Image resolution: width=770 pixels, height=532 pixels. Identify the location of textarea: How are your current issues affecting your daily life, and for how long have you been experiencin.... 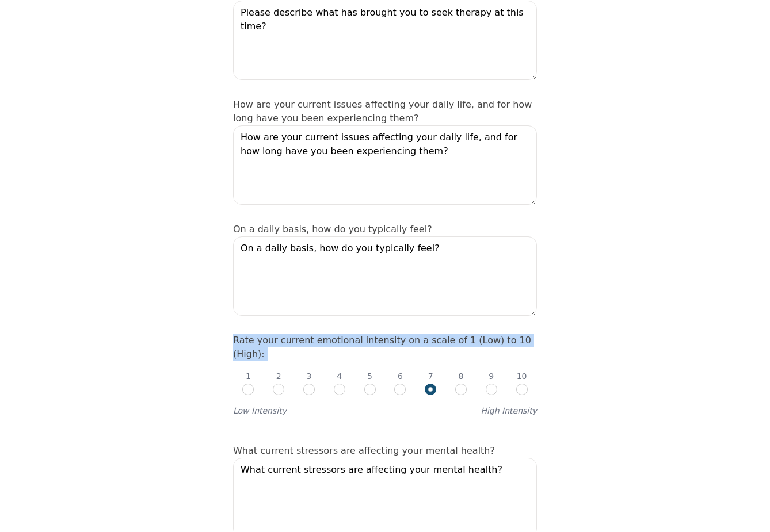
(385, 165).